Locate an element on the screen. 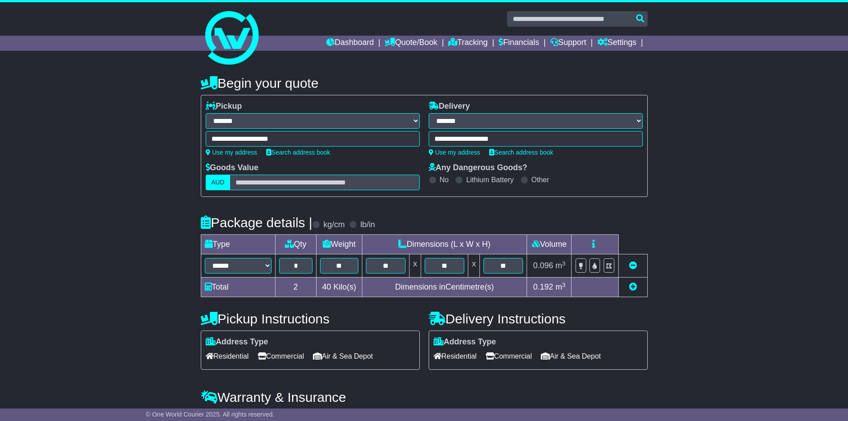  td: Dimensions in Centimetre(s) is located at coordinates (444, 287).